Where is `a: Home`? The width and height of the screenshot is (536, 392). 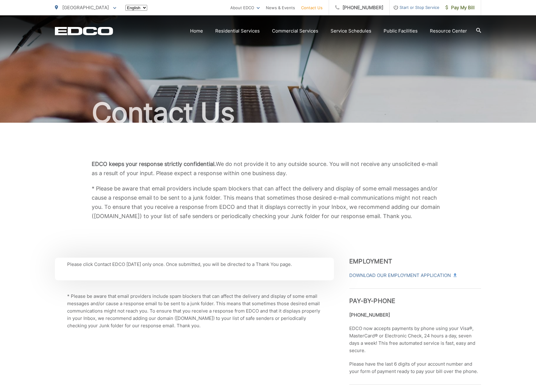
a: Home is located at coordinates (196, 31).